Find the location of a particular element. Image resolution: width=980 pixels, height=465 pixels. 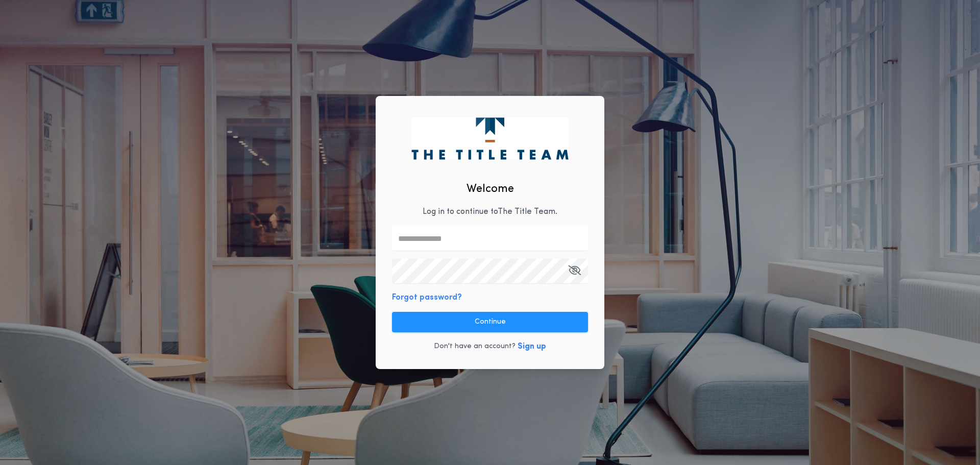

p: Don't have an account? is located at coordinates (475, 347).